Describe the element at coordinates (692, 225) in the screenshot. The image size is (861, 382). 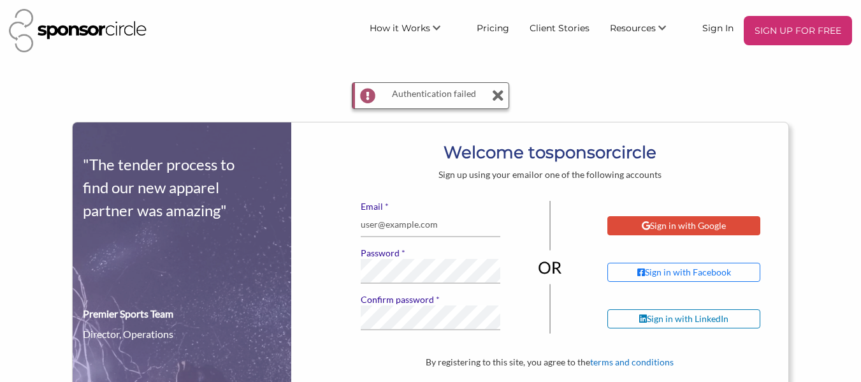
I see `a: Sign in with Google` at that location.